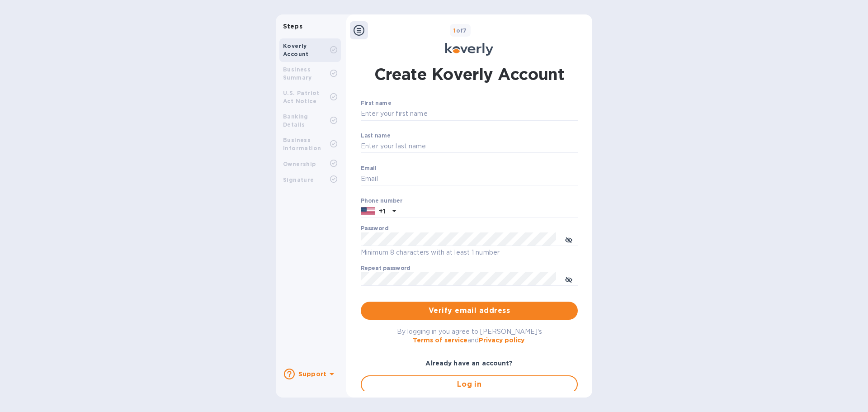 This screenshot has width=868, height=412. What do you see at coordinates (454, 30) in the screenshot?
I see `span: 1` at bounding box center [454, 30].